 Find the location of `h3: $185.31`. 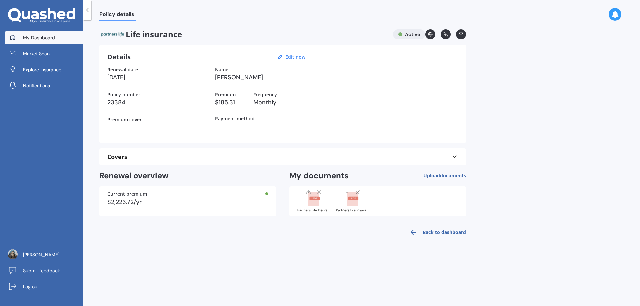

h3: $185.31 is located at coordinates (231, 102).